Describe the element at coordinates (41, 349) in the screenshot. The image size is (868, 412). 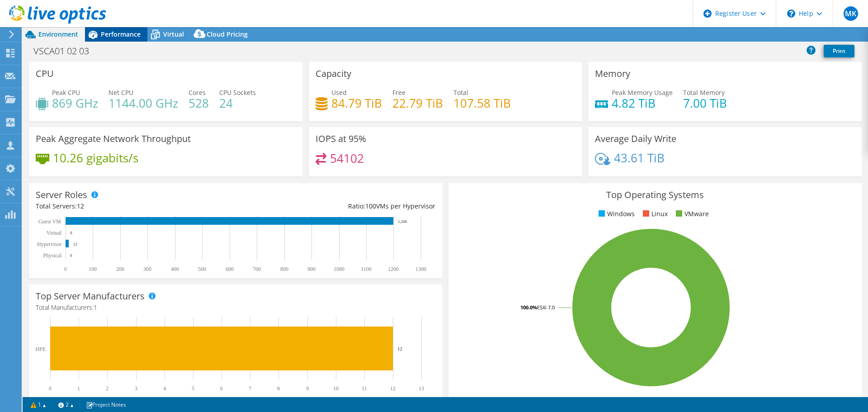
I see `text: HPE` at that location.